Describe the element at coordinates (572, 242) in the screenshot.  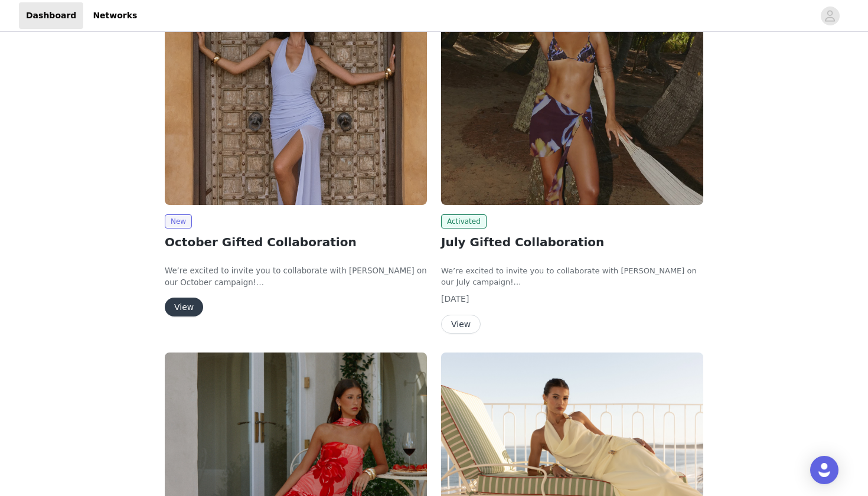
I see `h2: July Gifted Collaboration` at that location.